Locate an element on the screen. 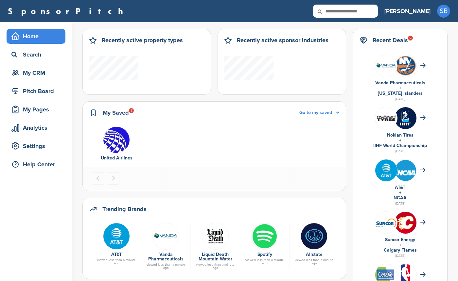 The image size is (458, 281). img: Vrpucdn2 400x400 is located at coordinates (265, 236).